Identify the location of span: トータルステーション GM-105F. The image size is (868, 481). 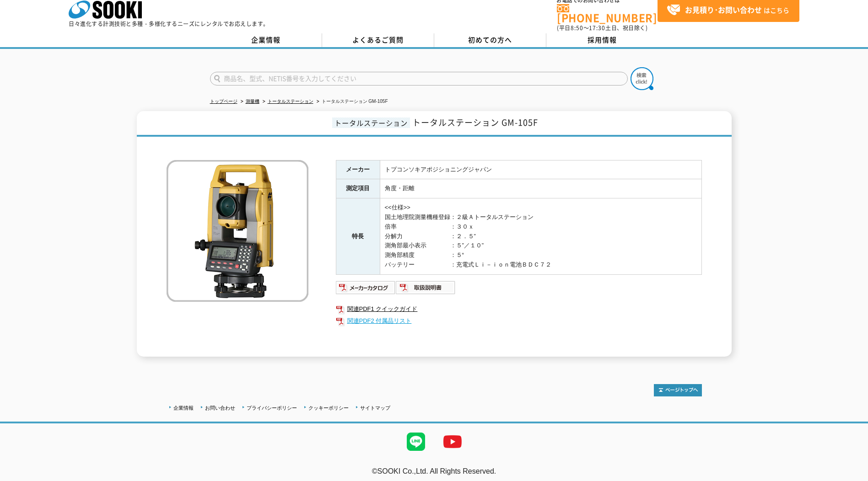
(475, 122).